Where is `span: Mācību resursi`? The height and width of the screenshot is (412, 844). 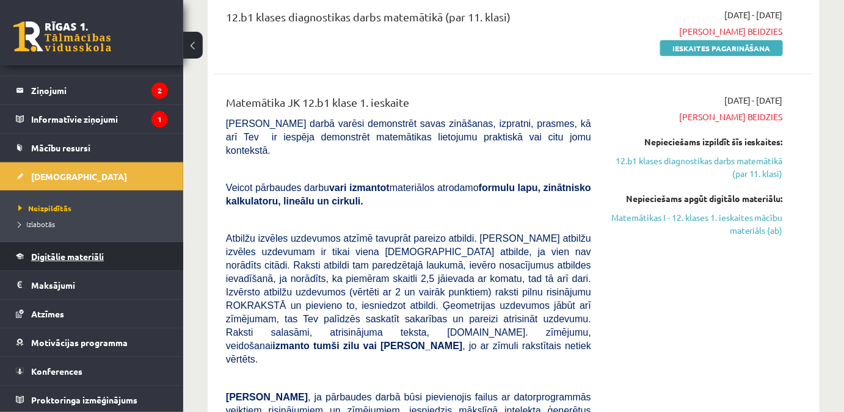
span: Mācību resursi is located at coordinates (60, 148).